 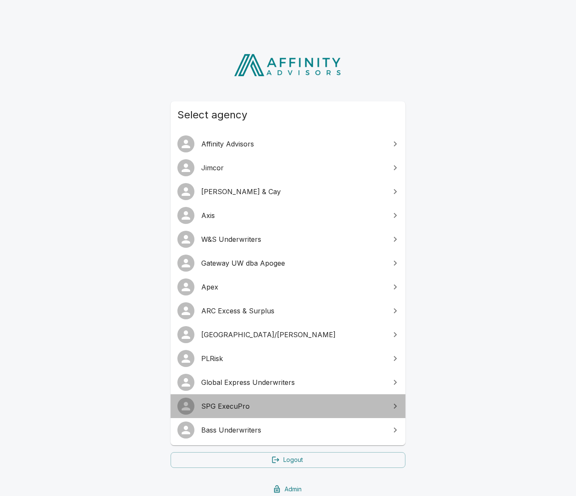 What do you see at coordinates (293, 430) in the screenshot?
I see `span: Bass Underwriters` at bounding box center [293, 430].